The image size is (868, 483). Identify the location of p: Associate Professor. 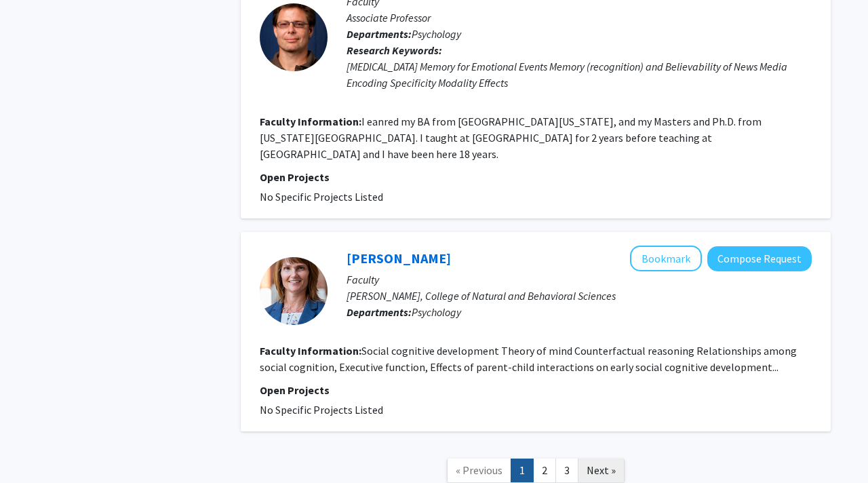
(579, 18).